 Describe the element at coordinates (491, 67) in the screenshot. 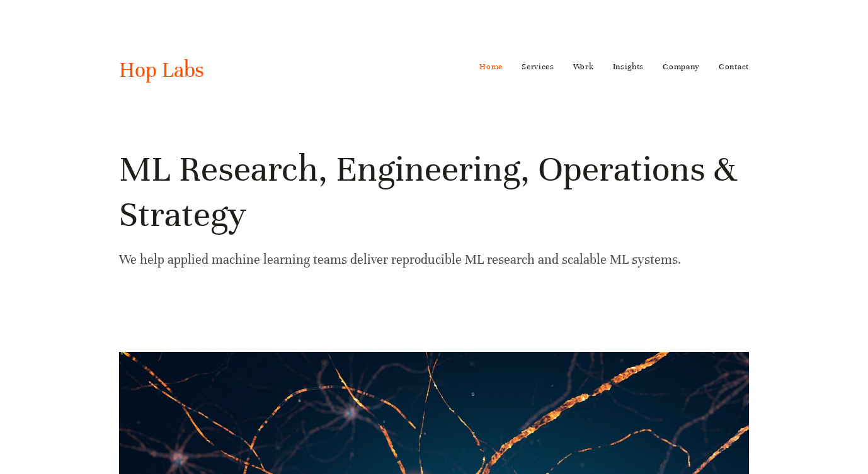

I see `a: Home` at that location.